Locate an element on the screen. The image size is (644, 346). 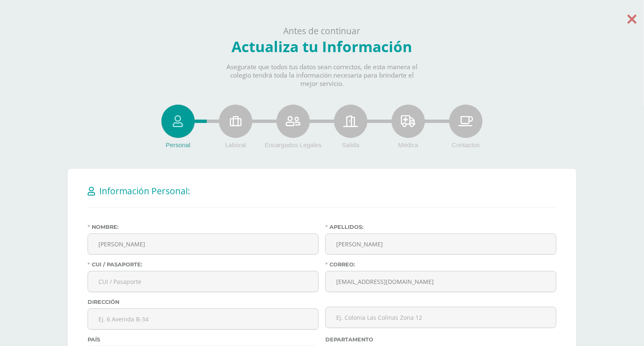
label: Correo: is located at coordinates (441, 264).